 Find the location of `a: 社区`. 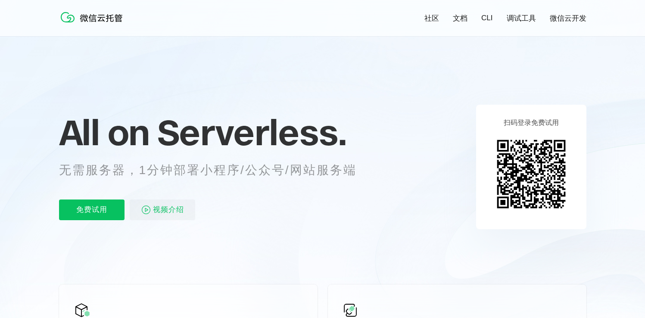

a: 社区 is located at coordinates (432, 18).